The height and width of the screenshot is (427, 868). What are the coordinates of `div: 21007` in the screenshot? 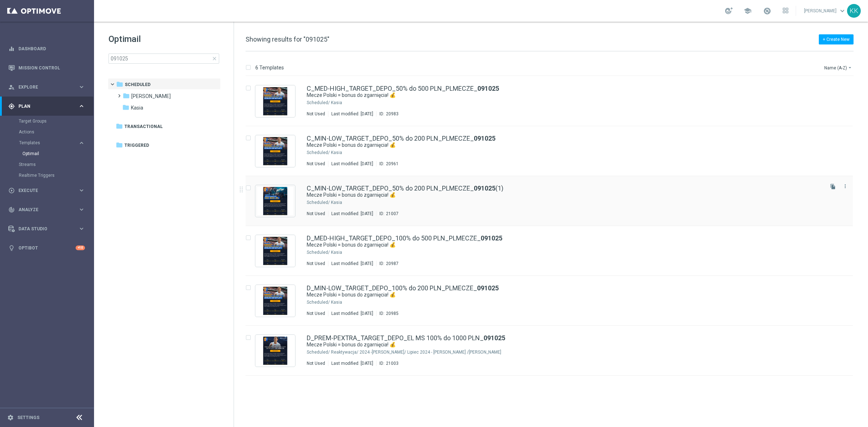 It's located at (392, 214).